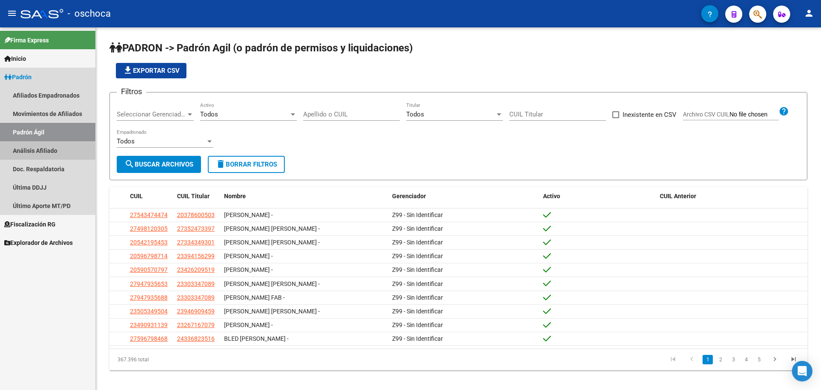  What do you see at coordinates (149, 269) in the screenshot?
I see `span: 20590570797` at bounding box center [149, 269].